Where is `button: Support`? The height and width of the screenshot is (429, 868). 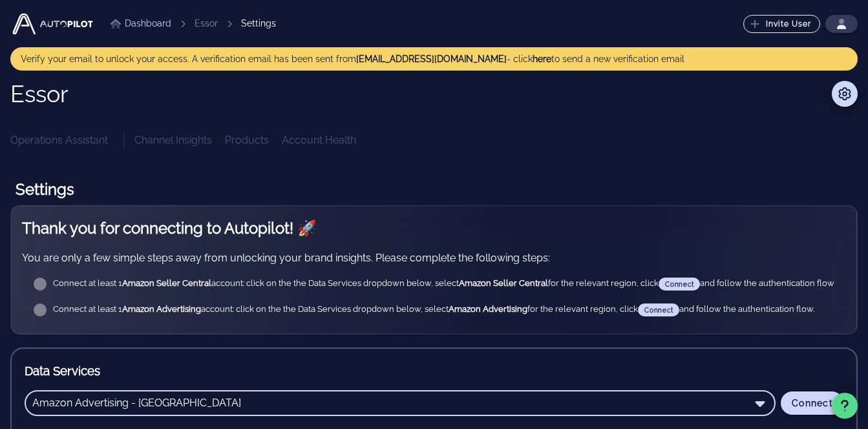 button: Support is located at coordinates (845, 406).